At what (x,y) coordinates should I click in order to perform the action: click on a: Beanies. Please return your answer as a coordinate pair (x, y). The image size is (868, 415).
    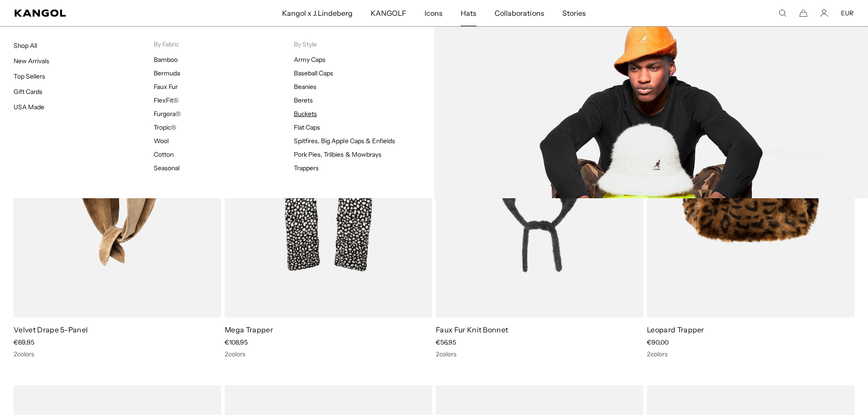
    Looking at the image, I should click on (305, 87).